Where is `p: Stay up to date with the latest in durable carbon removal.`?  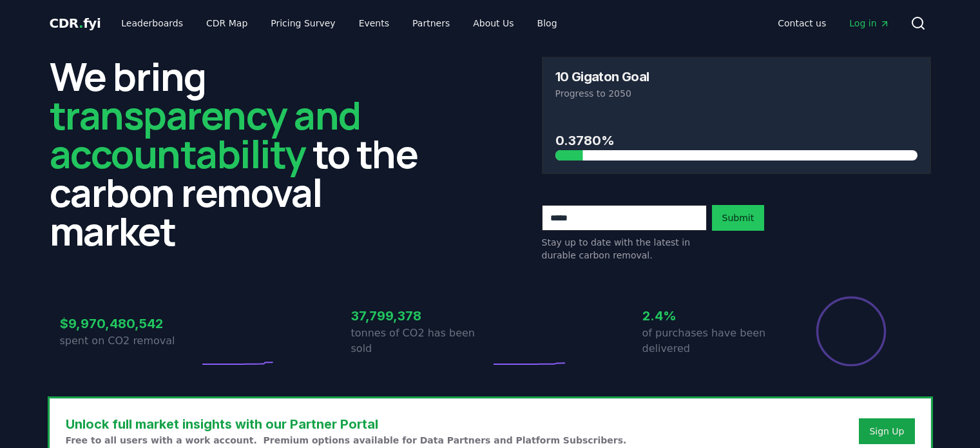
p: Stay up to date with the latest in durable carbon removal. is located at coordinates (625, 248).